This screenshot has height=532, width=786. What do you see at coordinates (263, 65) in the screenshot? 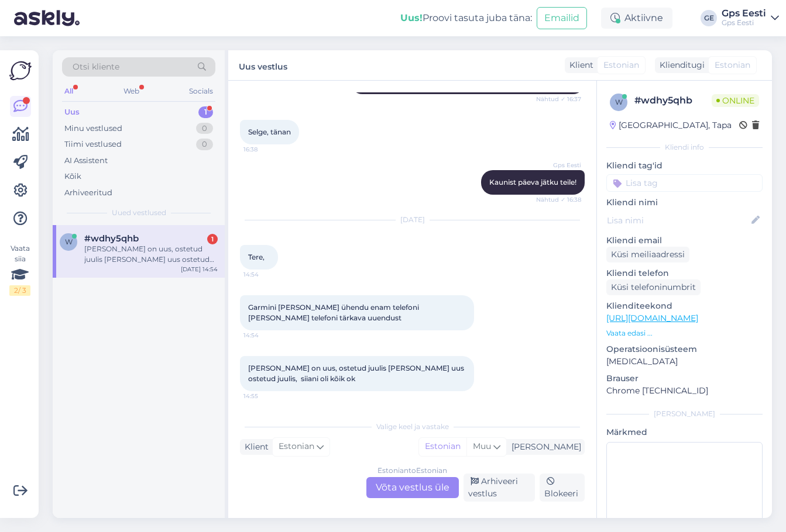
I see `label: Uus vestlus` at bounding box center [263, 65].